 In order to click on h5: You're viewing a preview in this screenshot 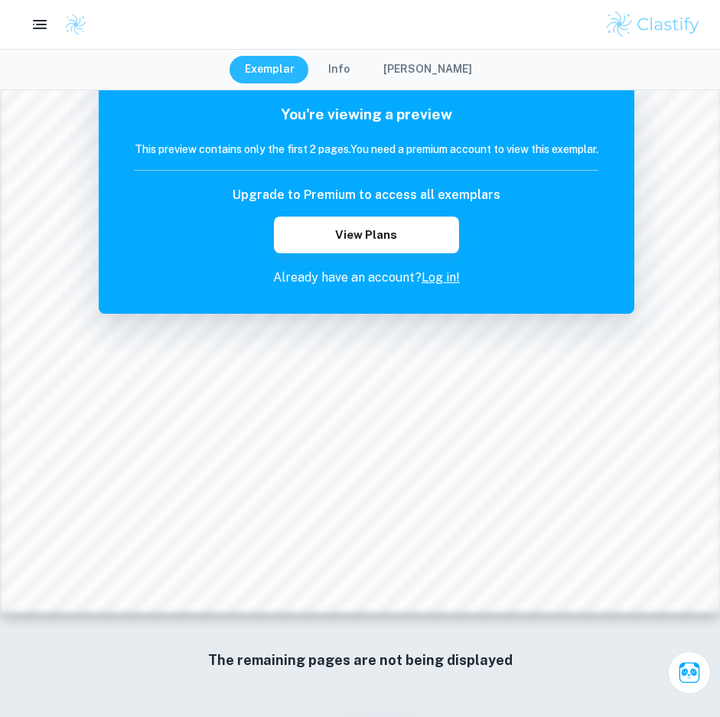, I will do `click(366, 114)`.